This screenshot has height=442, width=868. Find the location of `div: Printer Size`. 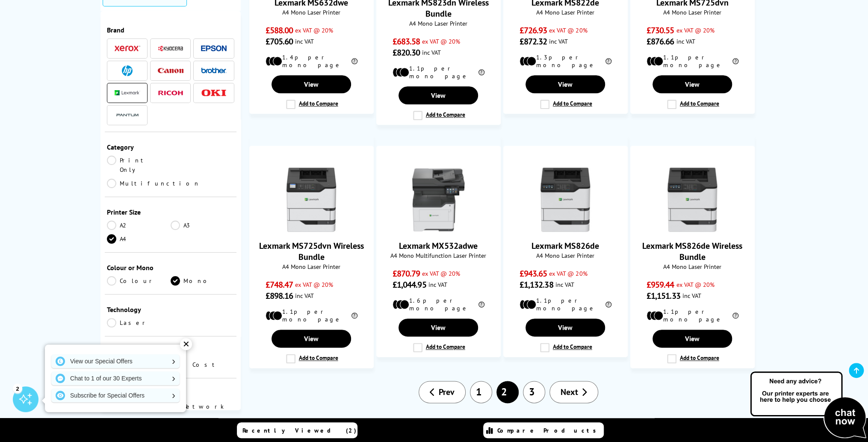

div: Printer Size is located at coordinates (170, 212).